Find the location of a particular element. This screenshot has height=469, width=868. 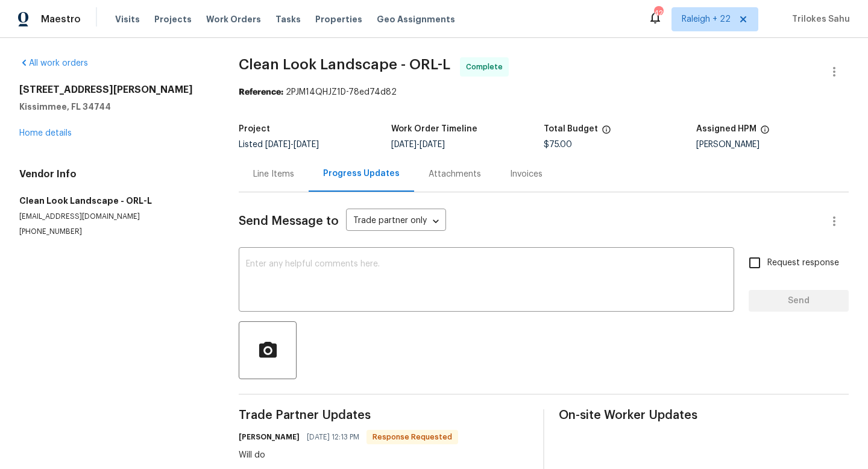

div: Will do is located at coordinates (348, 455).